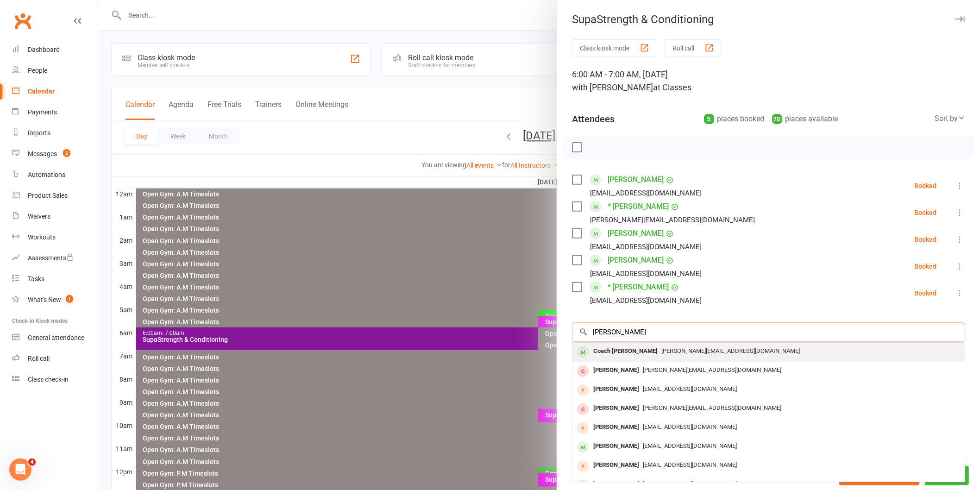  What do you see at coordinates (55, 133) in the screenshot?
I see `a: Reports` at bounding box center [55, 133].